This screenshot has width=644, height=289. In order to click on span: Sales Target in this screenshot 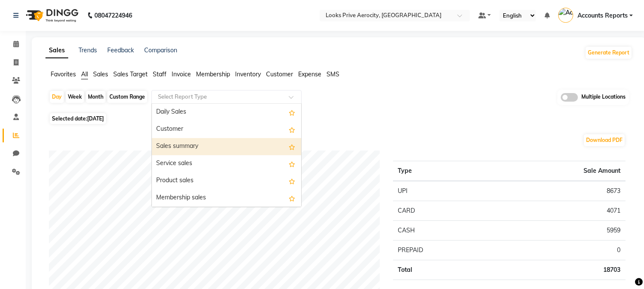, I will do `click(131, 74)`.